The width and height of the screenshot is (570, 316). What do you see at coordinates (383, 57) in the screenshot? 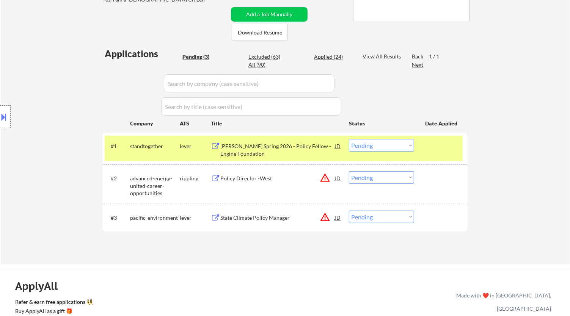
I see `div: View All Results` at bounding box center [383, 57].